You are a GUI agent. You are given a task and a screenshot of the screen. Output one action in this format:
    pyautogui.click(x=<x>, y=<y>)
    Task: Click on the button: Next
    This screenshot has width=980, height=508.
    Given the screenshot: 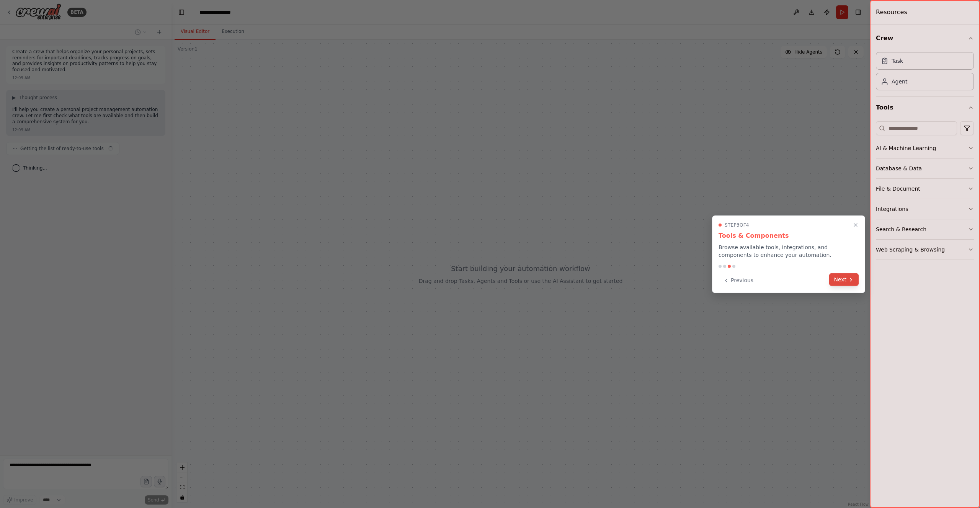 What is the action you would take?
    pyautogui.click(x=844, y=279)
    